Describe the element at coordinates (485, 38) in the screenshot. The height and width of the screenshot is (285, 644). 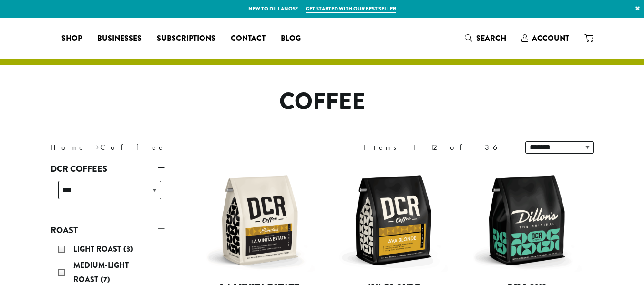
I see `a: Search` at that location.